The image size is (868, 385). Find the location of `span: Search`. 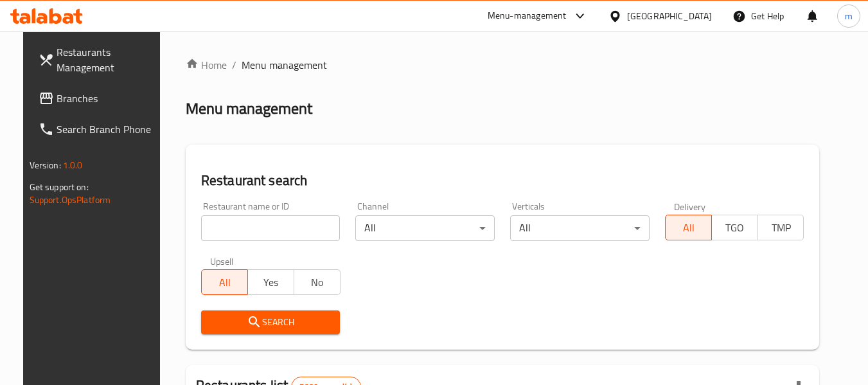

span: Search is located at coordinates (271, 322).